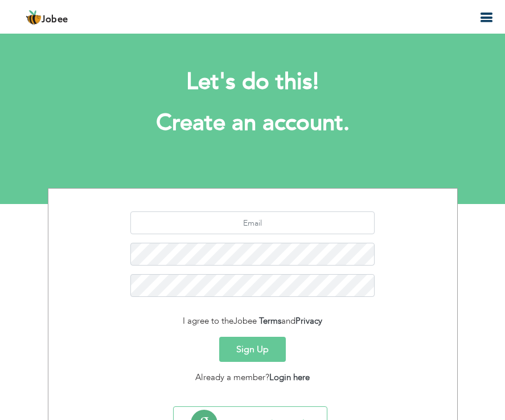 Image resolution: width=505 pixels, height=420 pixels. I want to click on img: jobee.io, so click(34, 18).